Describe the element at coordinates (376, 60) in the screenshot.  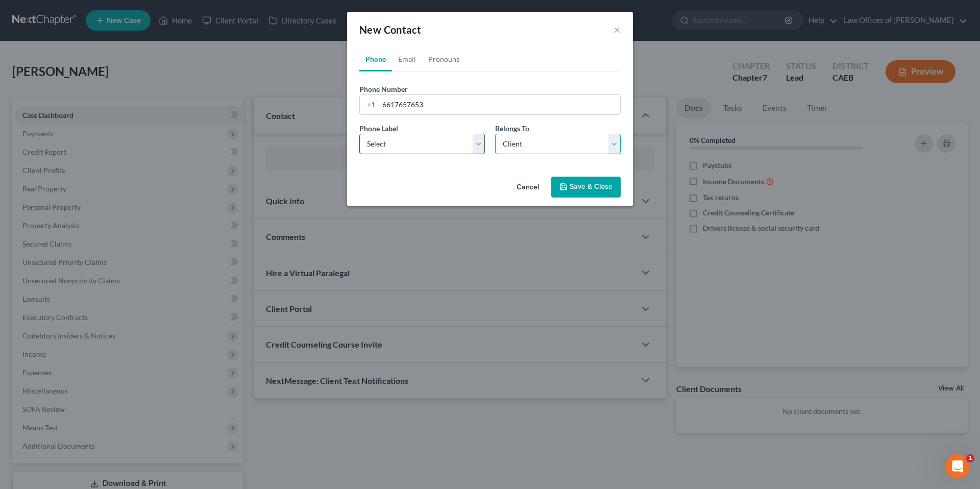
I see `a: Phone` at that location.